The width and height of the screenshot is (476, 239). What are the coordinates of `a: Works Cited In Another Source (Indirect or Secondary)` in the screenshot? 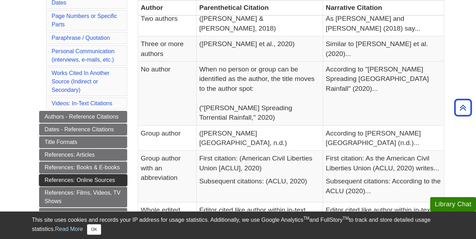 It's located at (81, 81).